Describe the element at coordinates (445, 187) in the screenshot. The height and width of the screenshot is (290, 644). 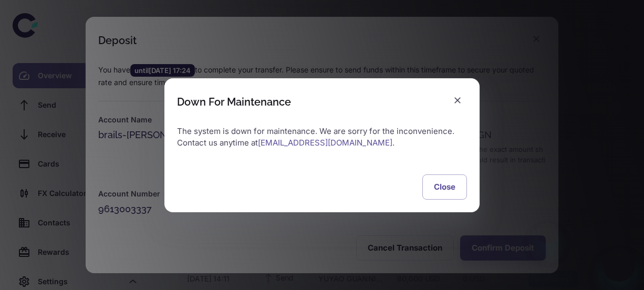
I see `button: Close` at that location.